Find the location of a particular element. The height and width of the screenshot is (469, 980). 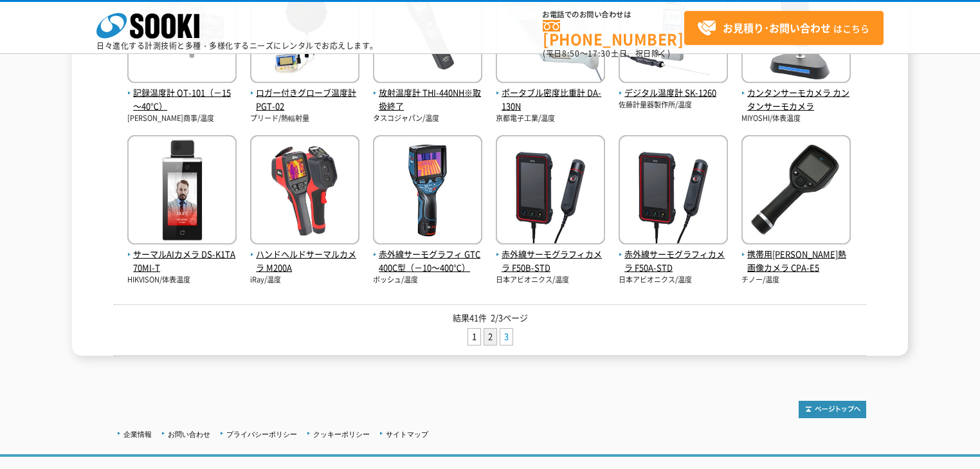

a: プライバシーポリシー is located at coordinates (262, 434).